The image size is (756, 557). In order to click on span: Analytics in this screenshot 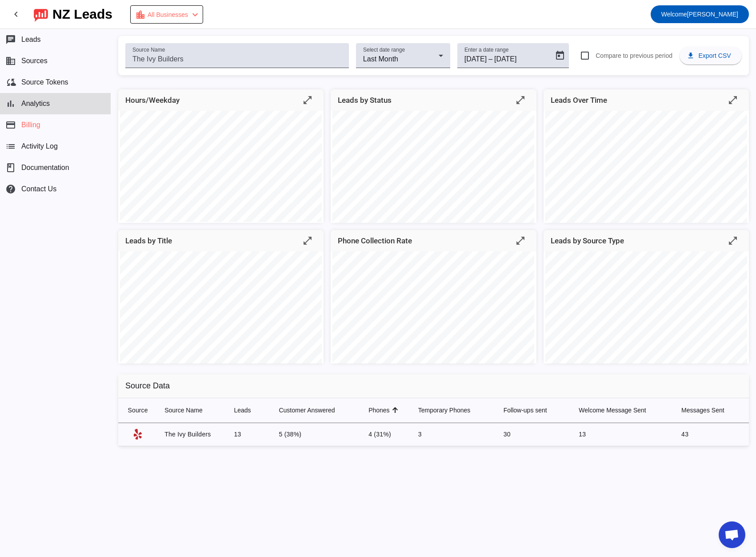, I will do `click(36, 104)`.